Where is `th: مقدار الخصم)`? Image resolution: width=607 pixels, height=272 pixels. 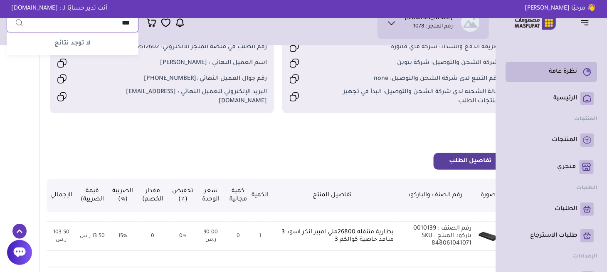 th: مقدار الخصم) is located at coordinates (153, 196).